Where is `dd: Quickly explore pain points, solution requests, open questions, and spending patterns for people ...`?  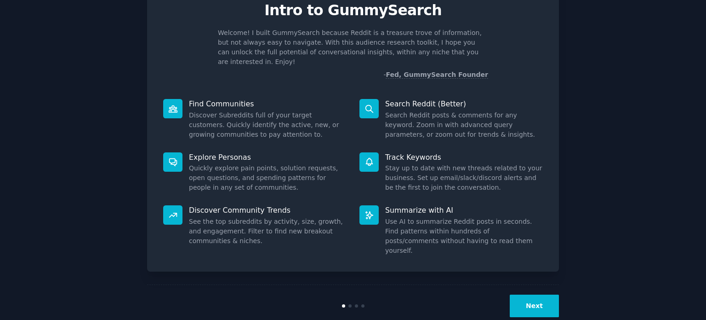
dd: Quickly explore pain points, solution requests, open questions, and spending patterns for people ... is located at coordinates (268, 177).